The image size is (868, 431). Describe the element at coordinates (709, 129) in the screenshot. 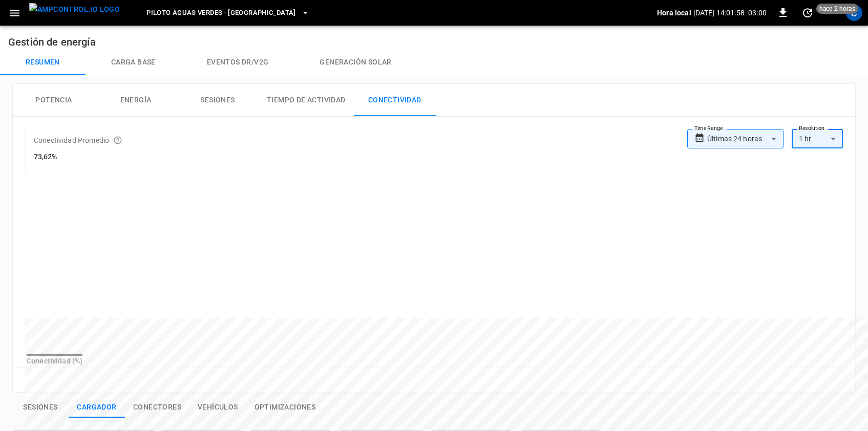

I see `label: Time Range` at that location.